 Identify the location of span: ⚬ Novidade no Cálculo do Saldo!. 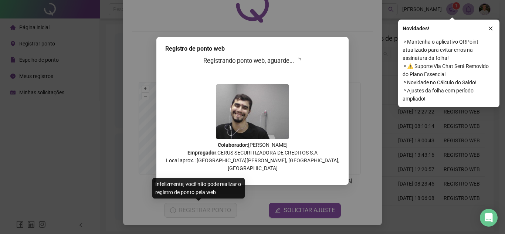
(449, 82).